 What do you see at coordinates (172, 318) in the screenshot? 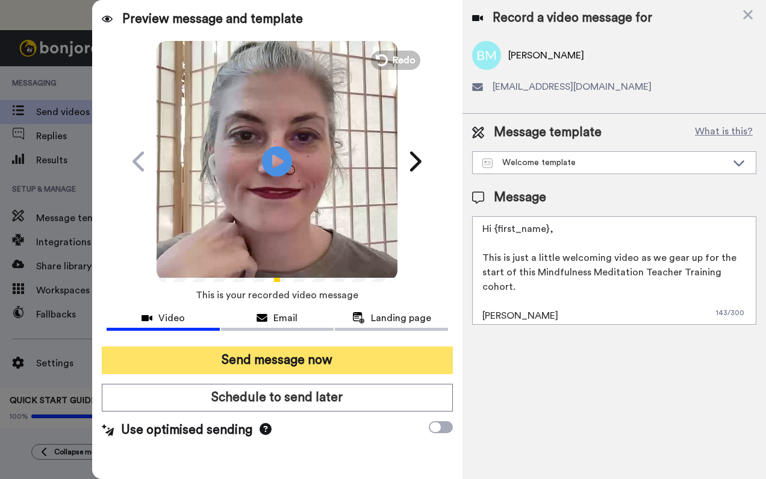
I see `span: Video` at bounding box center [172, 318].